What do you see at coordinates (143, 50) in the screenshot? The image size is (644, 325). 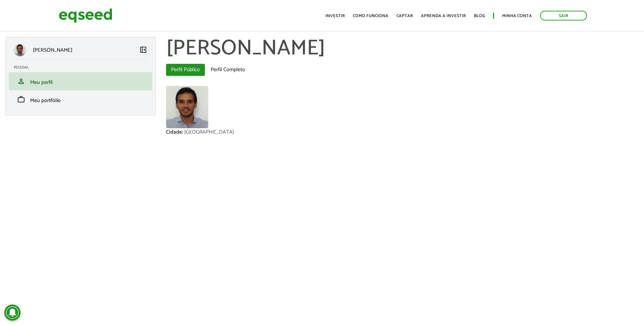 I see `span: left_panel_close` at bounding box center [143, 50].